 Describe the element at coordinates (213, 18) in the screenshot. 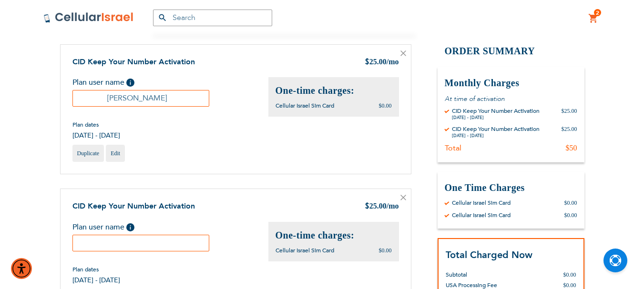

I see `input: Search` at that location.